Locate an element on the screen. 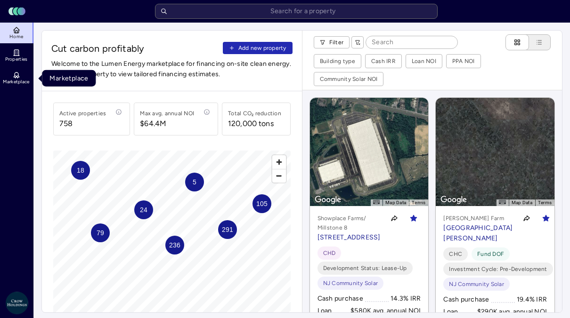 The image size is (570, 318). span: 291 is located at coordinates (227, 230).